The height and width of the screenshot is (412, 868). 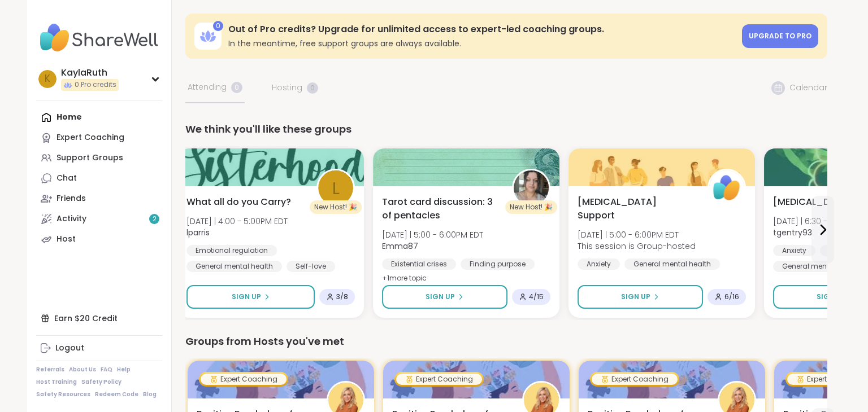 I want to click on b: Emma87, so click(x=400, y=246).